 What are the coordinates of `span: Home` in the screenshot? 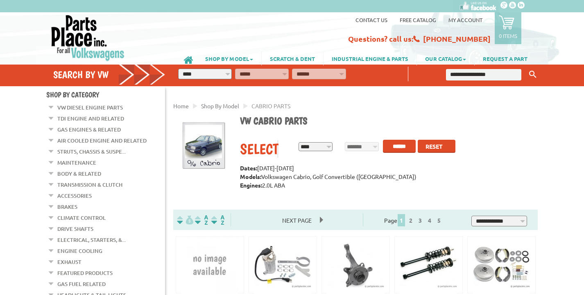 It's located at (181, 106).